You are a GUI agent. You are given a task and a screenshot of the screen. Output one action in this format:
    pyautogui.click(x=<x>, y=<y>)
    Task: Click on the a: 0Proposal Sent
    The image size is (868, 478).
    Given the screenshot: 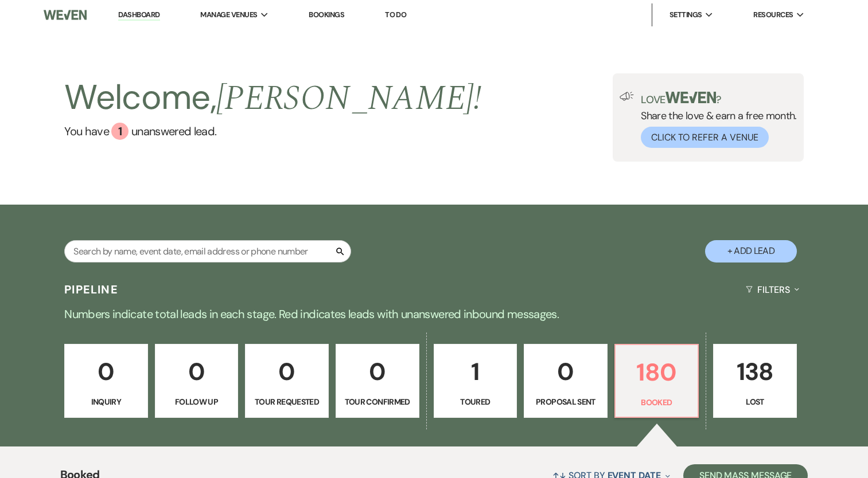 What is the action you would take?
    pyautogui.click(x=566, y=381)
    